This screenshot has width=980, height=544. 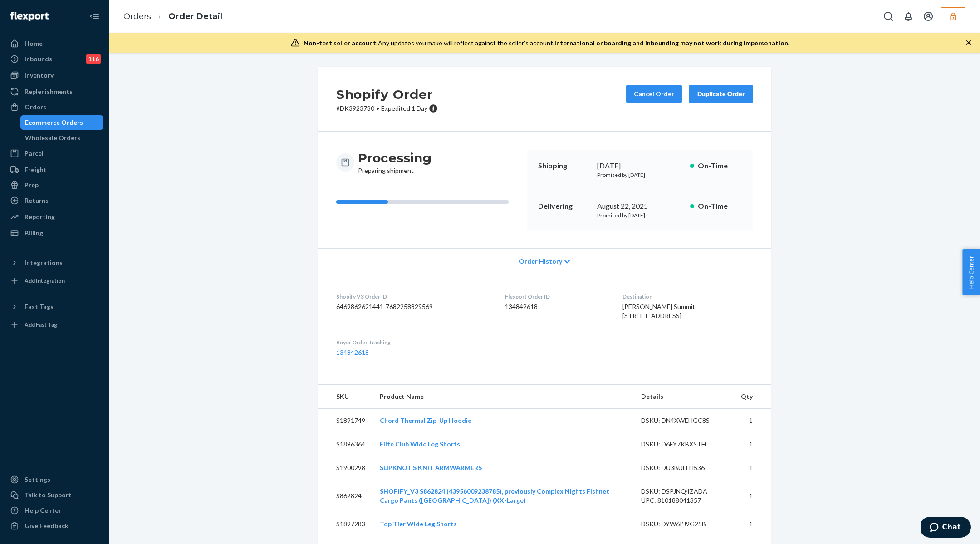 What do you see at coordinates (54, 496) in the screenshot?
I see `button: Talk to Support` at bounding box center [54, 496].